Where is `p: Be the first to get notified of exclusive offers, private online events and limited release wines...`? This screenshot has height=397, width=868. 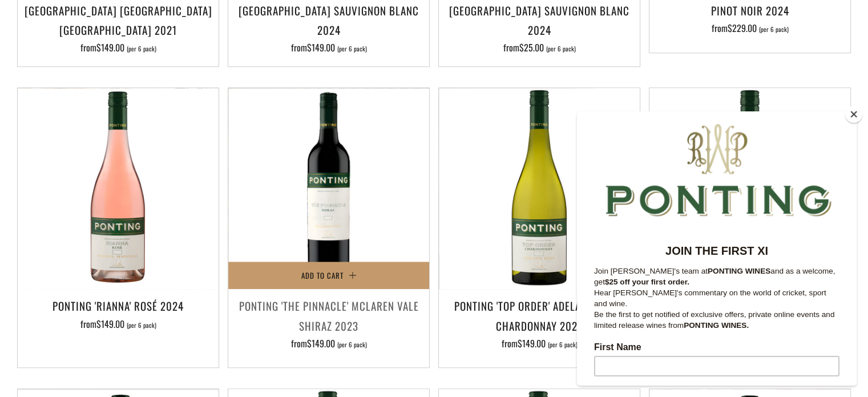
p: Be the first to get notified of exclusive offers, private online events and limited release wines... is located at coordinates (140, 209).